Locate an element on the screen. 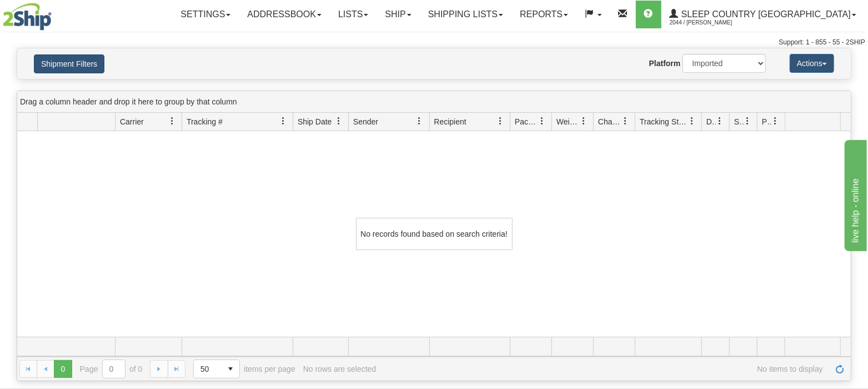  div: No records found based on search criteria! is located at coordinates (434, 234).